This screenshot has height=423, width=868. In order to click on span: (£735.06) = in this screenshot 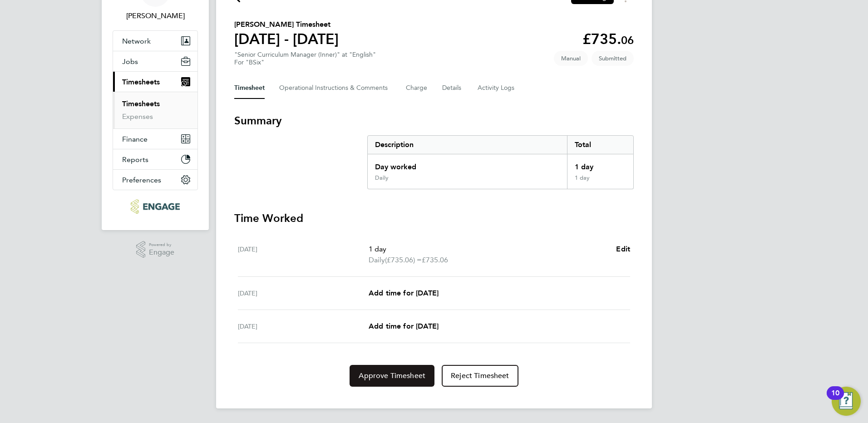, I will do `click(403, 260)`.